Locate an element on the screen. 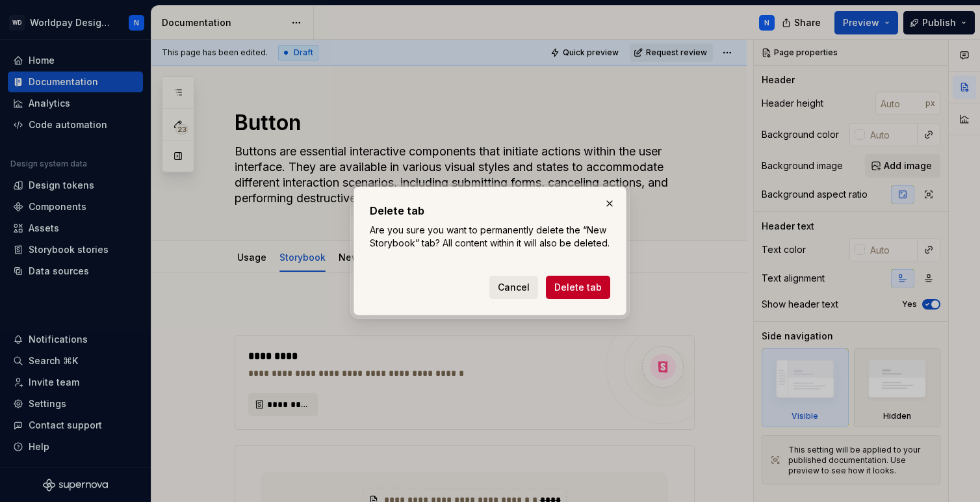 Image resolution: width=980 pixels, height=502 pixels. span: Delete tab is located at coordinates (578, 288).